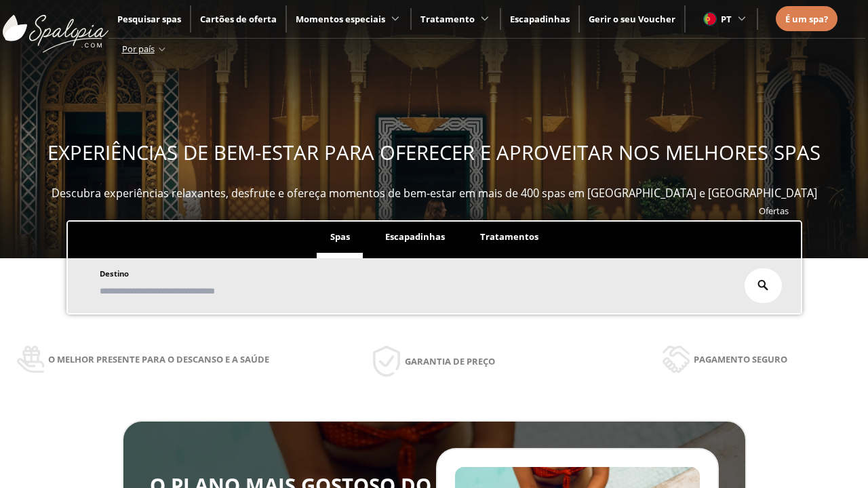 This screenshot has height=488, width=868. Describe the element at coordinates (741, 360) in the screenshot. I see `span: Pagamento seguro` at that location.